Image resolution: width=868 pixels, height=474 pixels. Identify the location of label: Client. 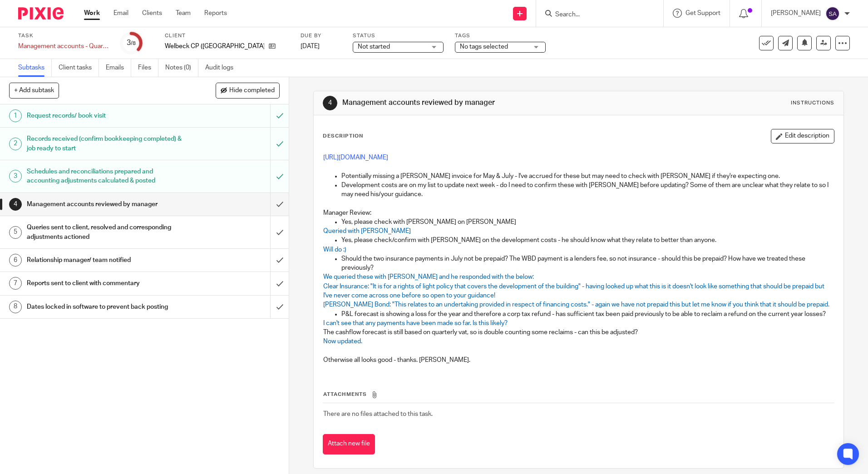
(227, 36).